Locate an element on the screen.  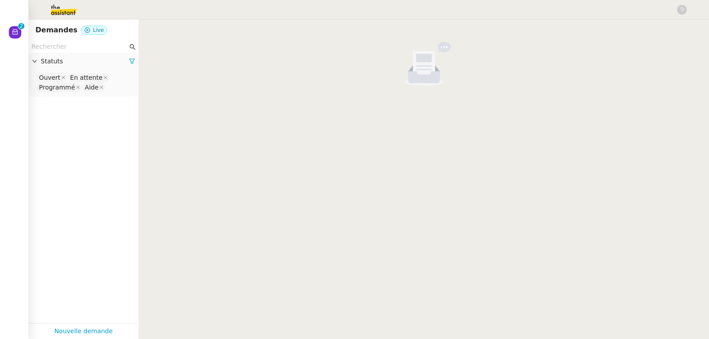
input: Rechercher is located at coordinates (79, 47).